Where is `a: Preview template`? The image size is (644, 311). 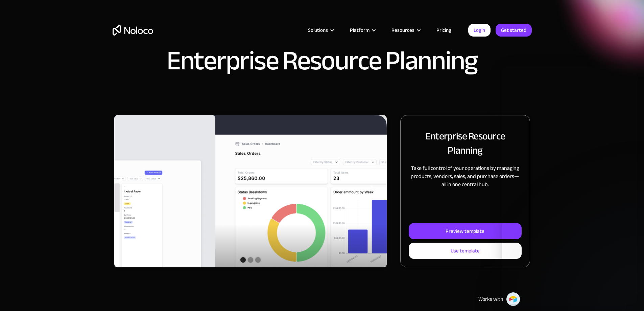 a: Preview template is located at coordinates (464, 231).